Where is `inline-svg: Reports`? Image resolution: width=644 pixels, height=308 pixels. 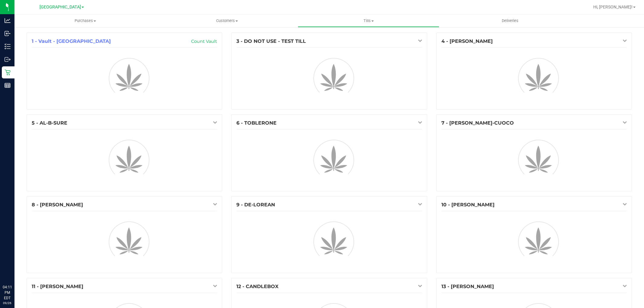 inline-svg: Reports is located at coordinates (8, 86).